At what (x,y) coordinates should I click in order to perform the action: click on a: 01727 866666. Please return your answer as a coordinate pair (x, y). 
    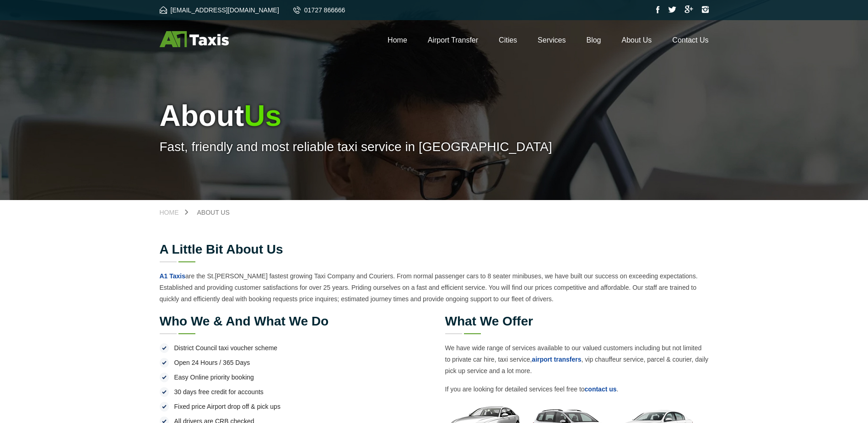
    Looking at the image, I should click on (319, 10).